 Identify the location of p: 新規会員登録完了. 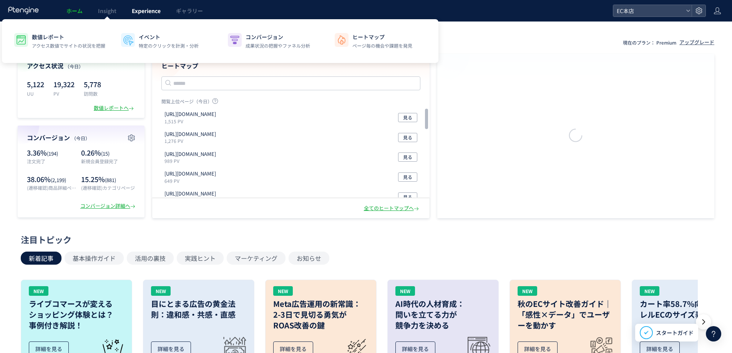
(108, 161).